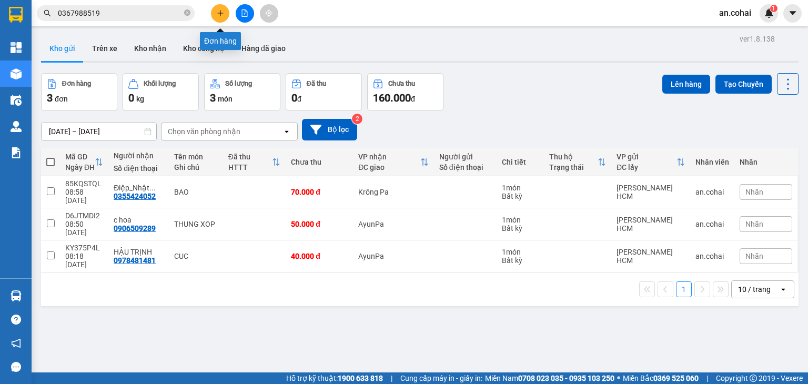  I want to click on span: đ, so click(413, 99).